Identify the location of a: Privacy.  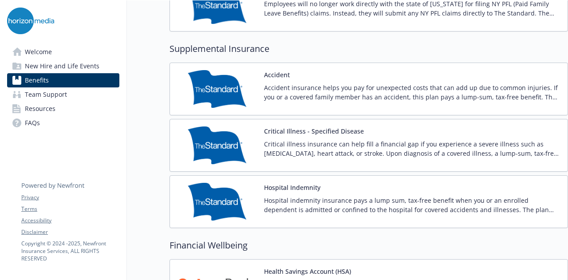
(70, 198).